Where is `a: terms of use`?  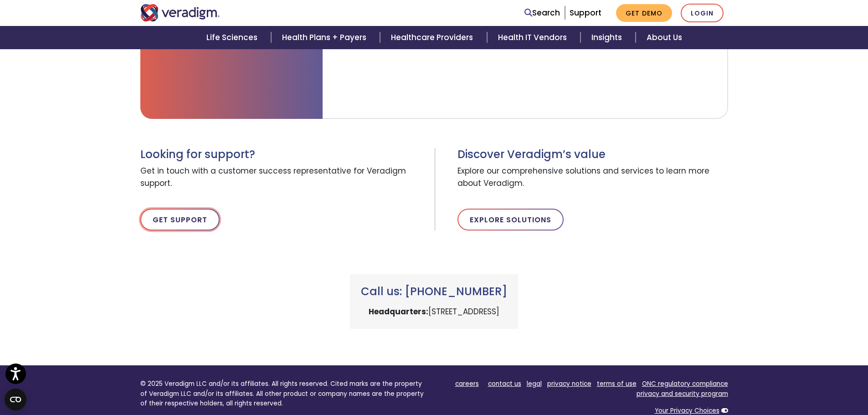
a: terms of use is located at coordinates (616, 383).